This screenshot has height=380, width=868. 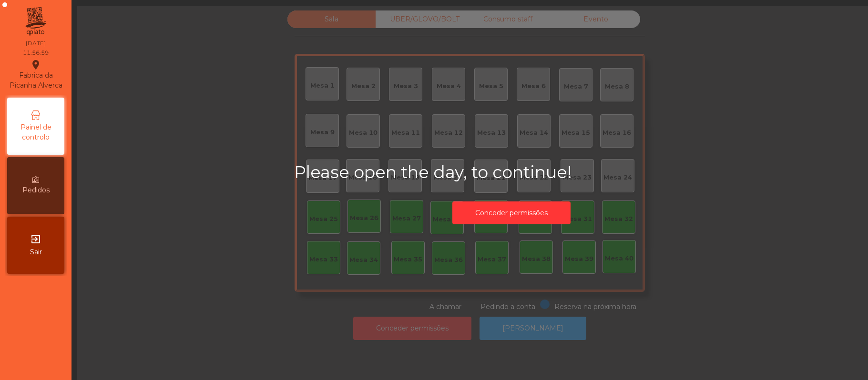 I want to click on div: 11:56:59, so click(x=36, y=53).